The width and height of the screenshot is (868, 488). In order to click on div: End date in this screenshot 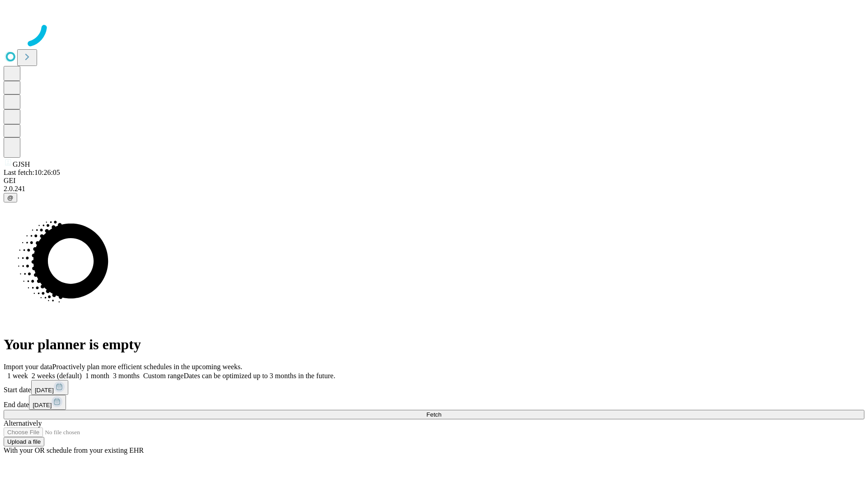, I will do `click(434, 402)`.